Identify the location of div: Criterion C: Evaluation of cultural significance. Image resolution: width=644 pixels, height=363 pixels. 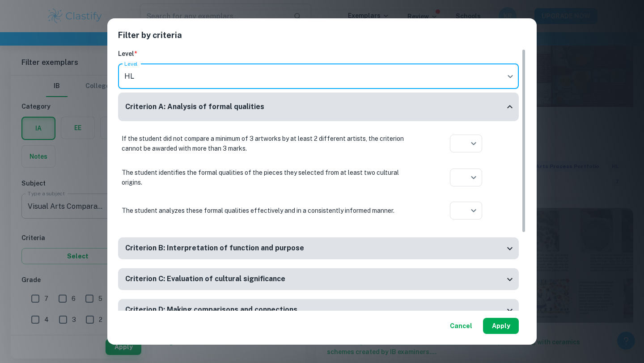
(319, 279).